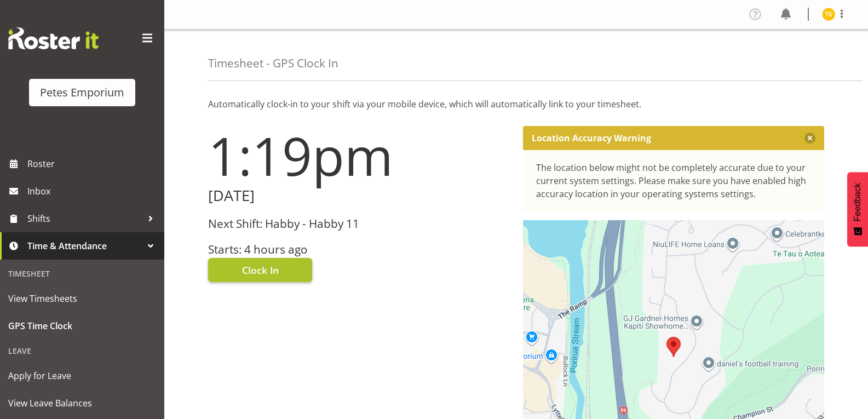  Describe the element at coordinates (82, 376) in the screenshot. I see `a: Apply for Leave` at that location.